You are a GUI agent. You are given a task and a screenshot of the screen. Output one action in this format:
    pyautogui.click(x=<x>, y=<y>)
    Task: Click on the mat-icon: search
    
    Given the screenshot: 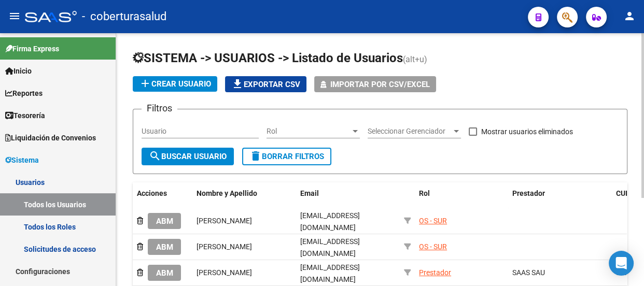 What is the action you would take?
    pyautogui.click(x=155, y=156)
    